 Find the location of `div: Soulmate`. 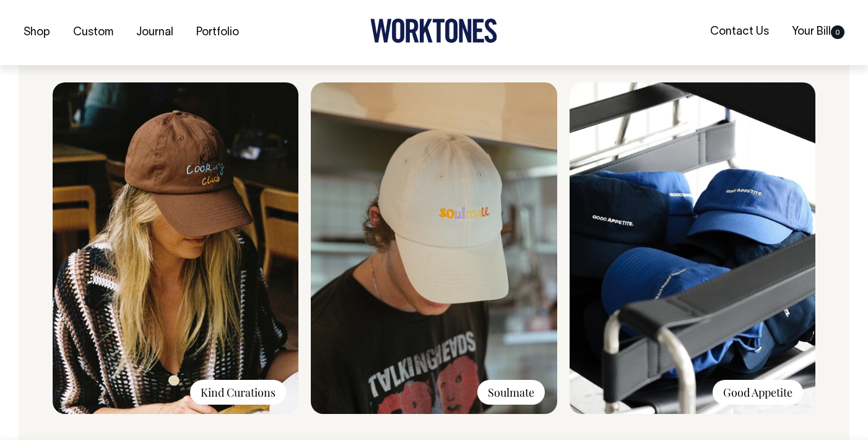

div: Soulmate is located at coordinates (511, 392).